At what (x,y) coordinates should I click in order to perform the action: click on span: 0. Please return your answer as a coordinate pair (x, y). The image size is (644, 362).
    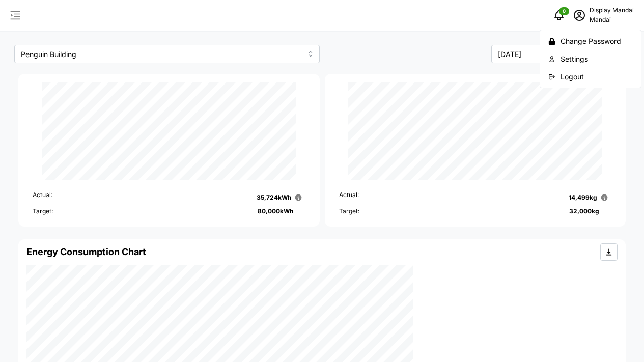
    Looking at the image, I should click on (564, 11).